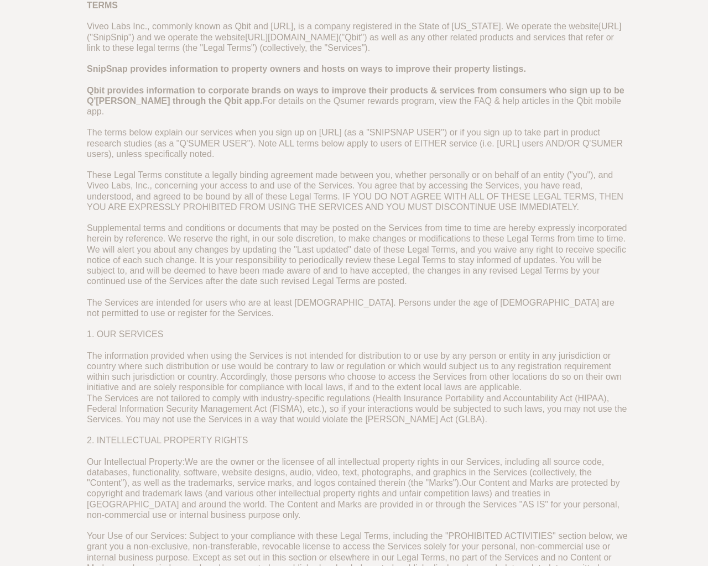 This screenshot has height=566, width=708. What do you see at coordinates (167, 440) in the screenshot?
I see `span: 2. INTELLECTUAL PROPERTY RIGHTS` at bounding box center [167, 440].